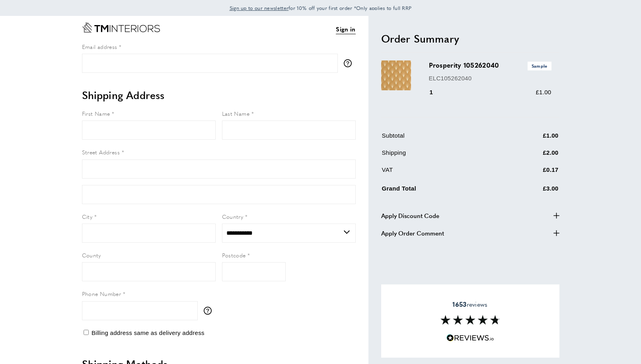 This screenshot has height=364, width=641. Describe the element at coordinates (490, 65) in the screenshot. I see `h3: Prosperity 105262040` at that location.